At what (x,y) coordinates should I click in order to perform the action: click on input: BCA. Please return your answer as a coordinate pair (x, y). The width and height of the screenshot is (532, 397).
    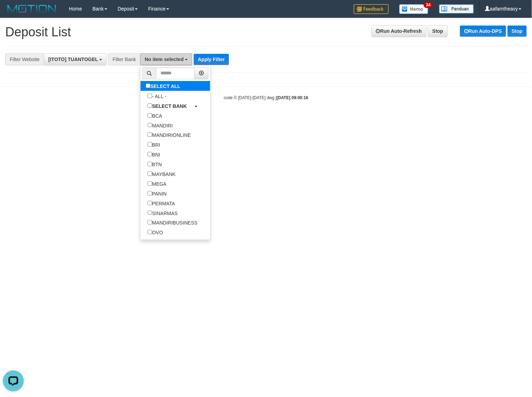
    Looking at the image, I should click on (150, 115).